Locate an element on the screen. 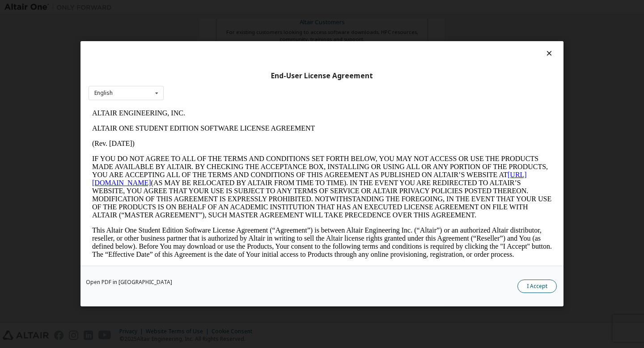 The image size is (644, 348). p: IF YOU DO NOT AGREE TO ALL OF THE TERMS AND CONDITIONS SET FORTH BELOW, YOU MAY NOT ACCESS OR USE... is located at coordinates (234, 82).